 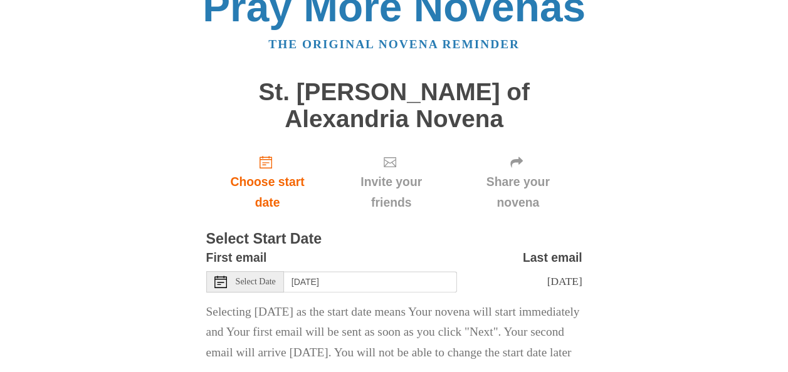 I want to click on span: Share your novena, so click(x=518, y=192).